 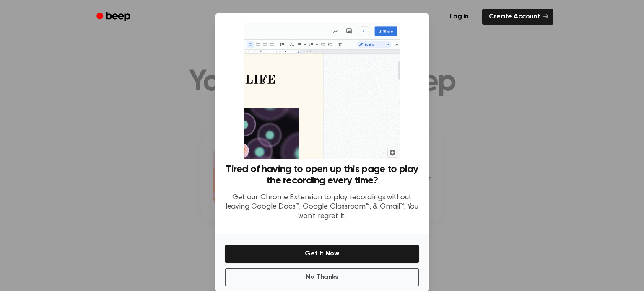 What do you see at coordinates (322, 175) in the screenshot?
I see `h3: Tired of having to open up this page to play the recording every time?` at bounding box center [322, 175].